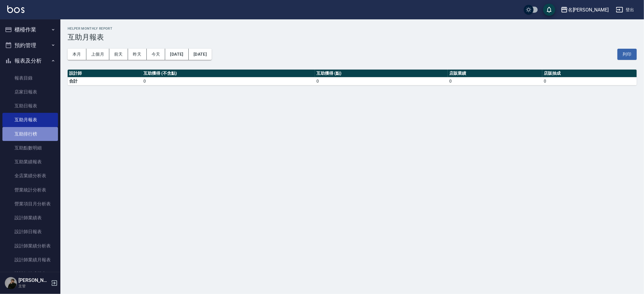 This screenshot has width=644, height=294. What do you see at coordinates (352, 37) in the screenshot?
I see `h3: 互助月報表` at bounding box center [352, 37].